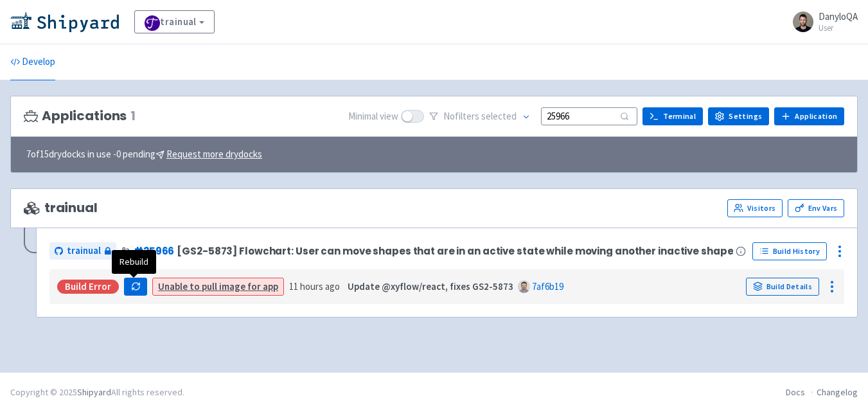 The height and width of the screenshot is (412, 868). I want to click on h3: Applications, so click(80, 116).